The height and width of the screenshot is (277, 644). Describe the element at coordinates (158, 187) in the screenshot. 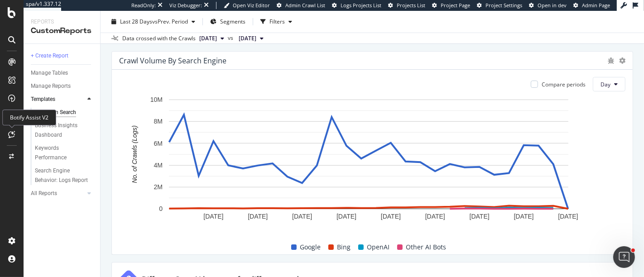

I see `text: 2M` at that location.